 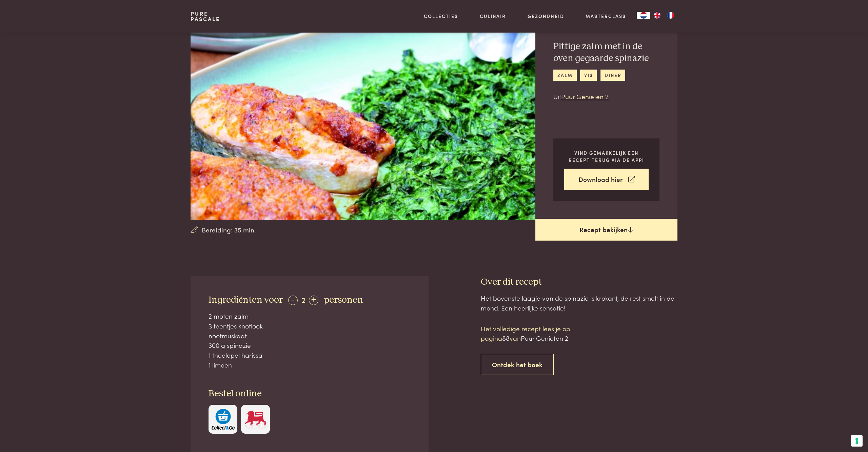 What do you see at coordinates (229, 230) in the screenshot?
I see `span: Bereiding: 35 min.` at bounding box center [229, 230].